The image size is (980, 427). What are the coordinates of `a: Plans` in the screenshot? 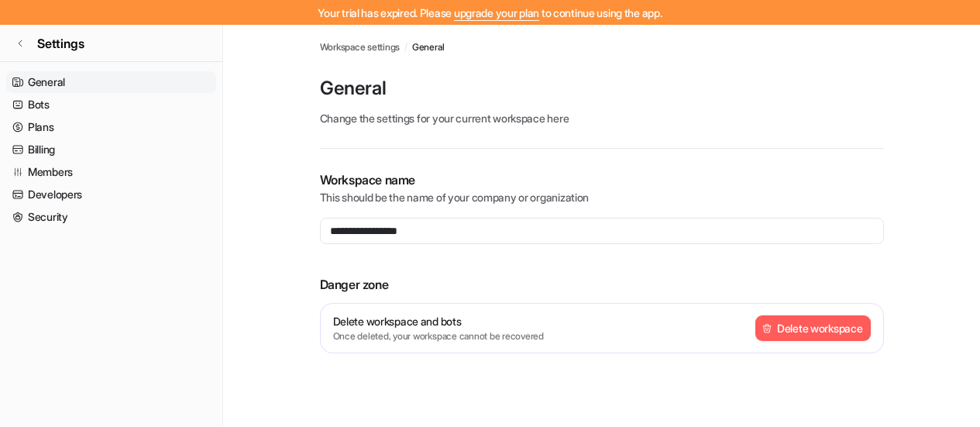 It's located at (110, 127).